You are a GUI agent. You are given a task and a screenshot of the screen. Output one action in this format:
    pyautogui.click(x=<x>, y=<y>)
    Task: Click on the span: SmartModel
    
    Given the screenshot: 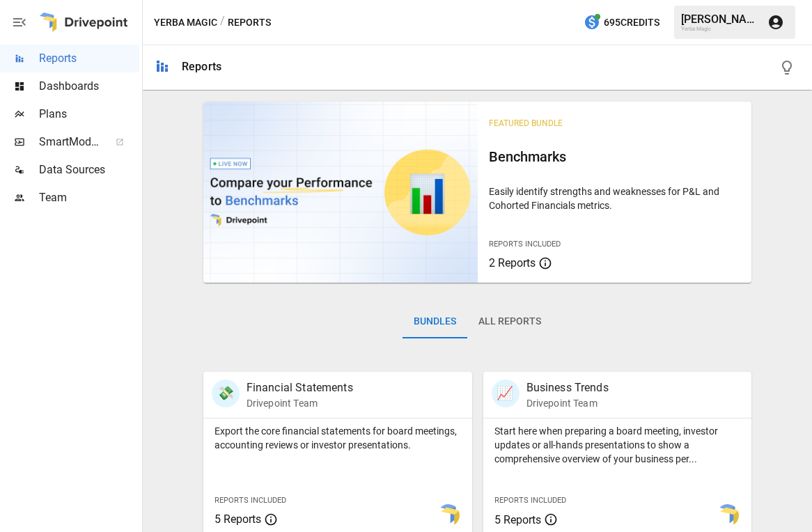 What is the action you would take?
    pyautogui.click(x=70, y=142)
    